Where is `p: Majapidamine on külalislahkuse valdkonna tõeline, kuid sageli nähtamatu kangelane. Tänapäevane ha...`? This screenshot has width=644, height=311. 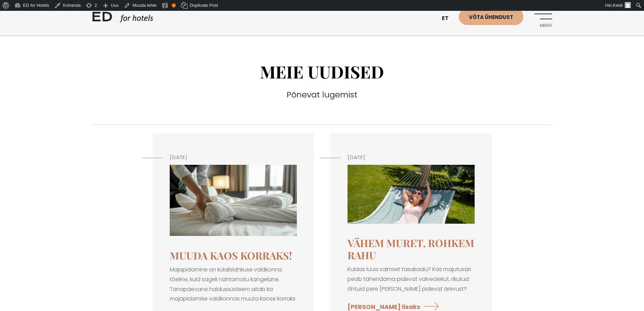 p: Majapidamine on külalislahkuse valdkonna tõeline, kuid sageli nähtamatu kangelane. Tänapäevane ha... is located at coordinates (233, 284).